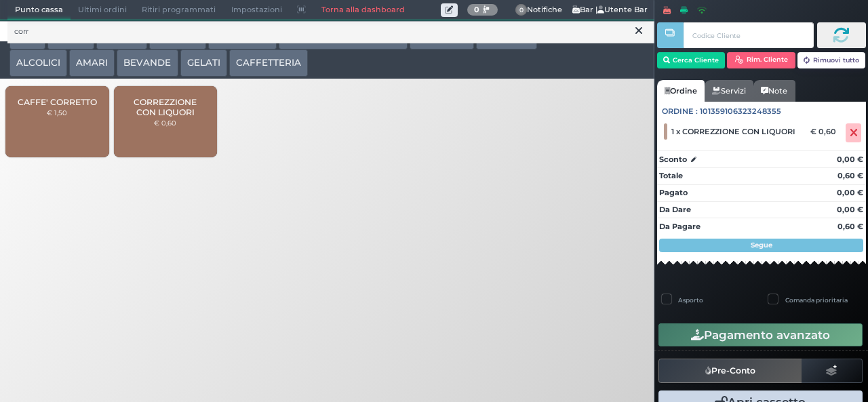 The image size is (868, 402). I want to click on button: CAFFETTERIA, so click(269, 63).